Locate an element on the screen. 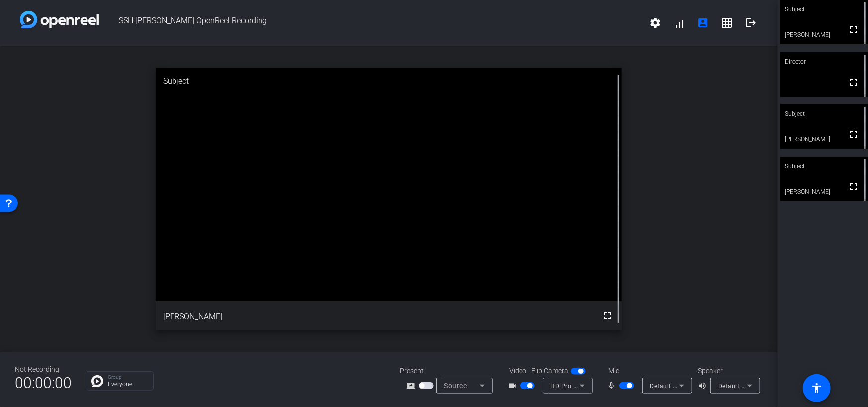 The width and height of the screenshot is (868, 407). span: Default - Microphone (Yeti Stereo Microphone) (046d:0ab7) is located at coordinates (736, 385).